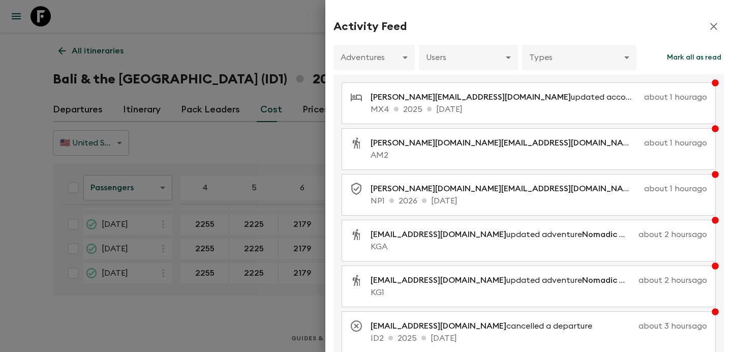  I want to click on div: Types, so click(579, 57).